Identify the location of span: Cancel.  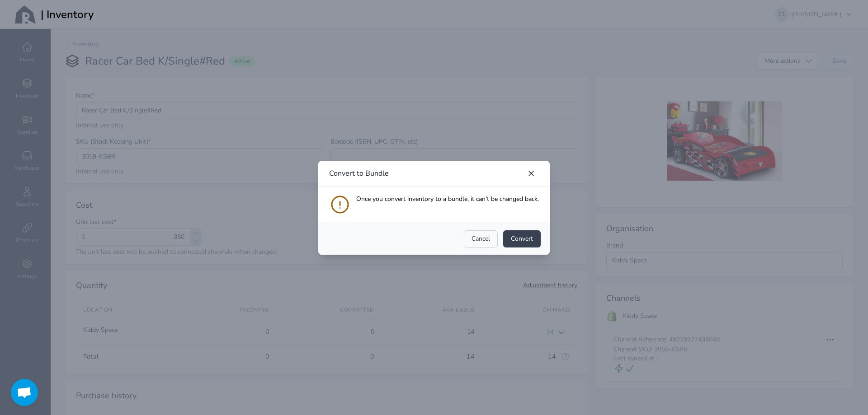
(481, 239).